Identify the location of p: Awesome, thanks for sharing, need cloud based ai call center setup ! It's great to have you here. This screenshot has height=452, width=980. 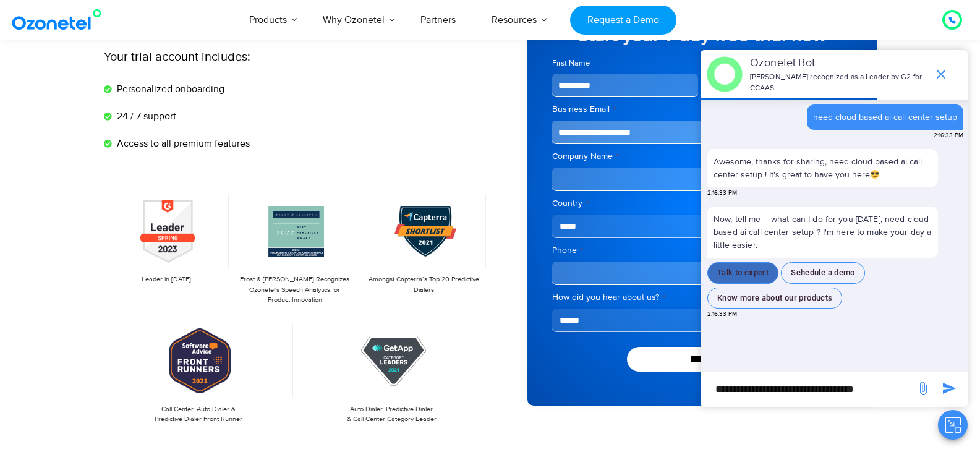
(822, 168).